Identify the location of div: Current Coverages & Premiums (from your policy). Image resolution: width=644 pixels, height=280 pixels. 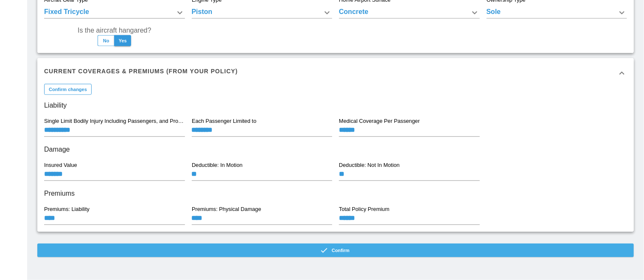
(336, 73).